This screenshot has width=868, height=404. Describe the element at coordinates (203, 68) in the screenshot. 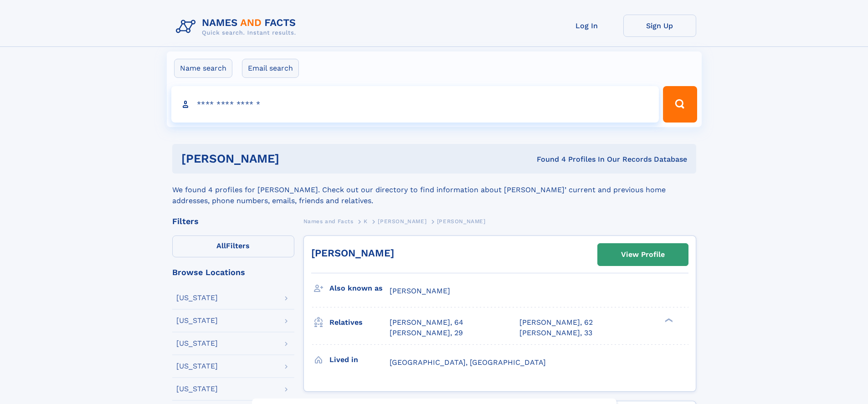

I see `label: Name search` at that location.